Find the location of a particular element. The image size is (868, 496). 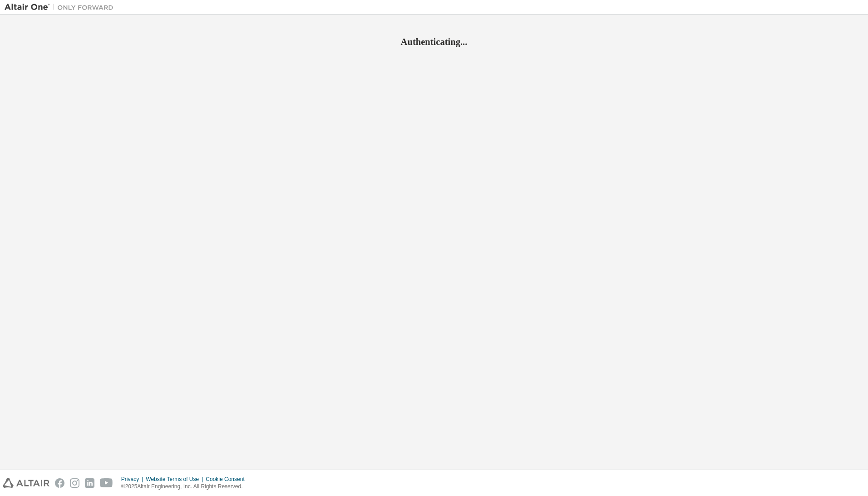

div: Privacy is located at coordinates (134, 479).